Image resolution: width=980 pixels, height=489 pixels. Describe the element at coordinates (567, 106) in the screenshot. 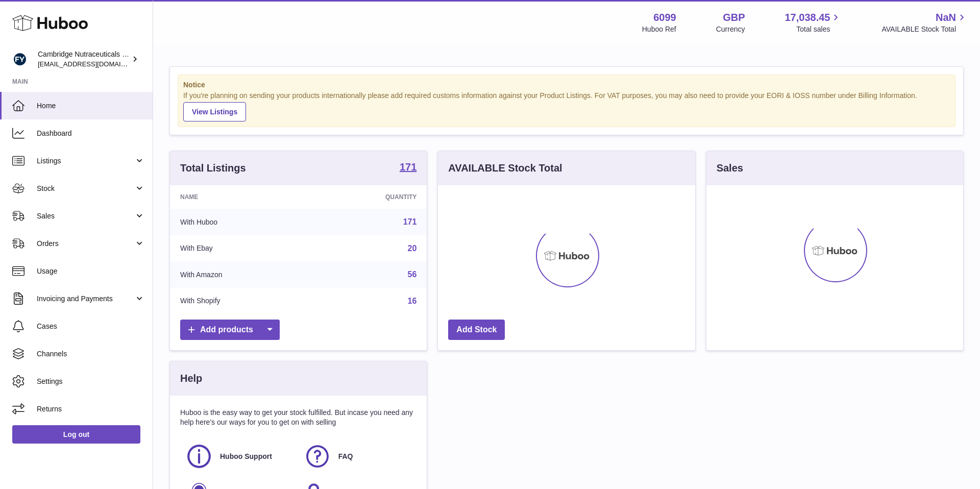

I see `div: If you're planning on sending your products internationally please add required customs informati...` at that location.